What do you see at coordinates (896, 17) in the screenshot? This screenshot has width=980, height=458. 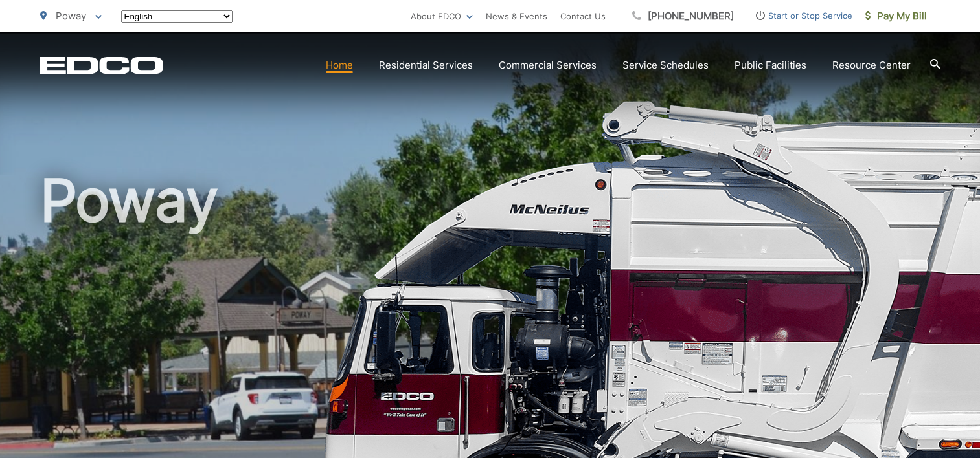 I see `span: Pay My Bill` at bounding box center [896, 17].